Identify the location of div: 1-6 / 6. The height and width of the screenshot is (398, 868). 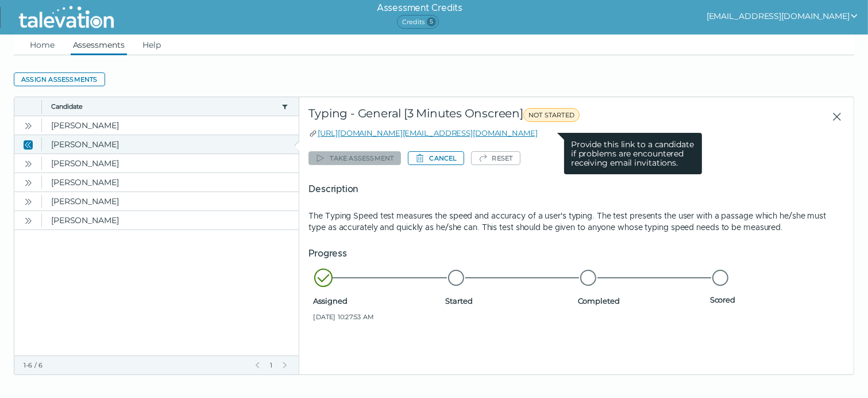
(134, 365).